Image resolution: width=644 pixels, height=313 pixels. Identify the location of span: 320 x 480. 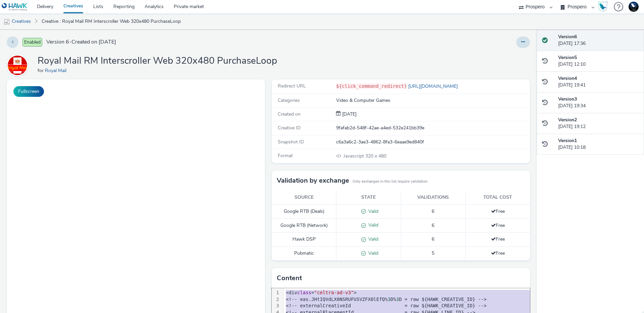
(365, 156).